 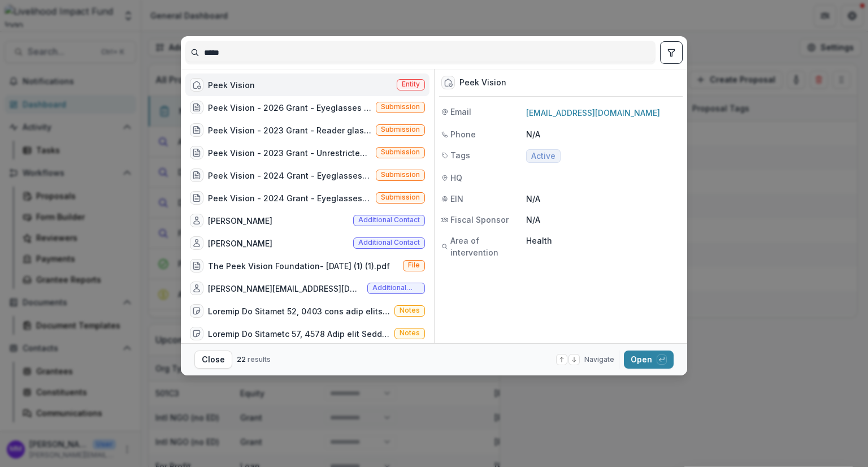 I want to click on div: Loremip Do Sitametc 57, 4578 Adip elit Seddoe, te incididuntu laboree dol Magnaali. en adm veniam..., so click(x=299, y=334).